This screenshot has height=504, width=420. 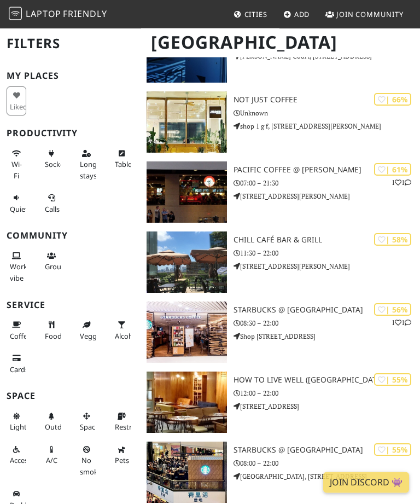 I want to click on h3: Chill Café Bar & Grill, so click(x=327, y=240).